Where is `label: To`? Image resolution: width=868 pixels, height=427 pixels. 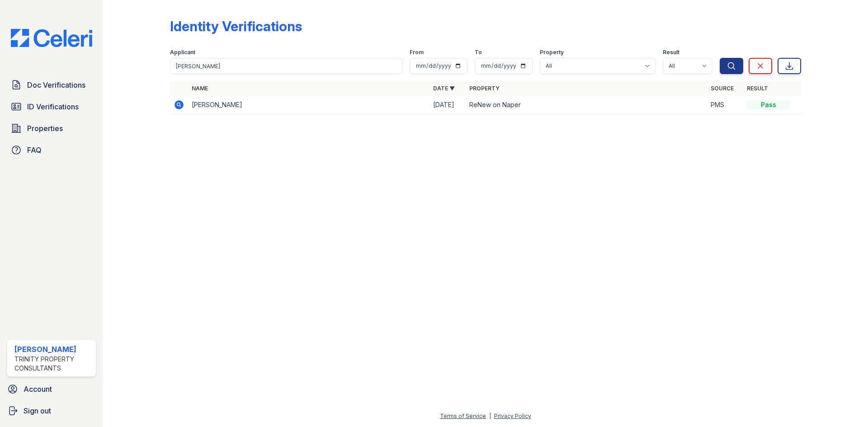 label: To is located at coordinates (478, 52).